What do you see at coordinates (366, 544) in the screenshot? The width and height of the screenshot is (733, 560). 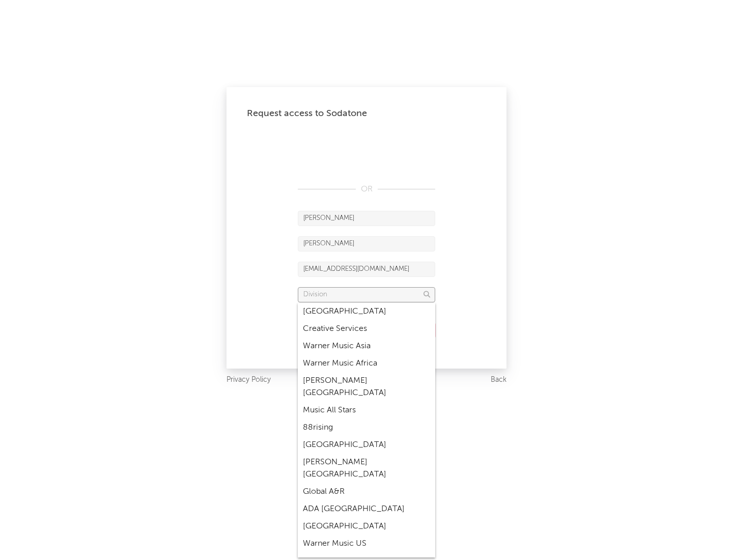 I see `div: Warner Music US` at bounding box center [366, 544].